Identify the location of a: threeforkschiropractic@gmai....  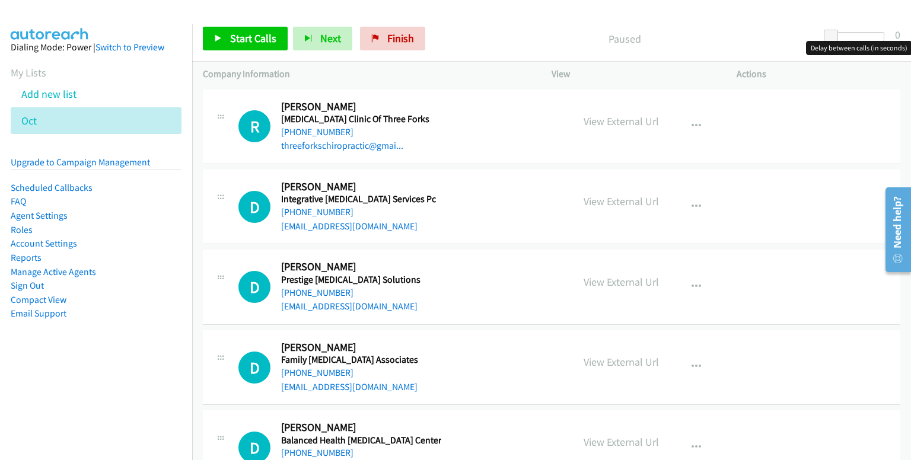
(342, 145).